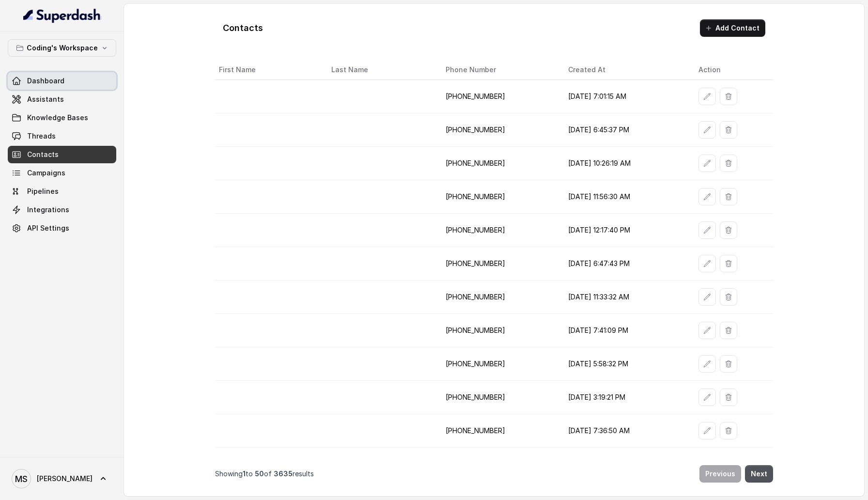 The height and width of the screenshot is (500, 868). Describe the element at coordinates (58, 117) in the screenshot. I see `span: Knowledge Bases` at that location.